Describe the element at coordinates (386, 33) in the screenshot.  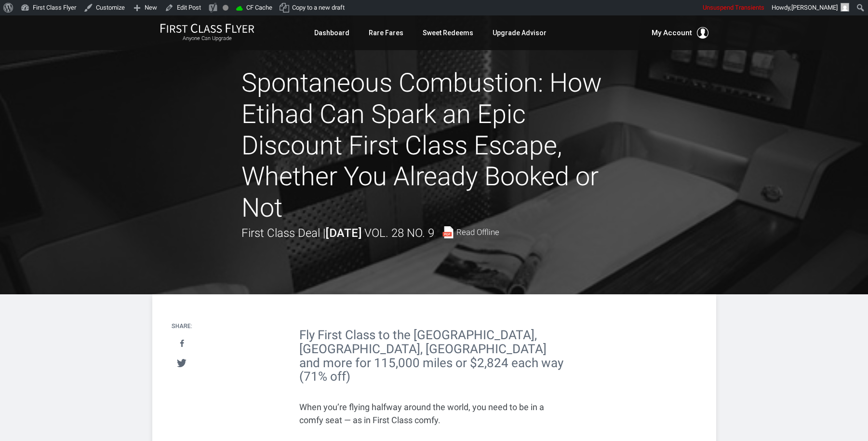
I see `a: Rare Fares` at that location.